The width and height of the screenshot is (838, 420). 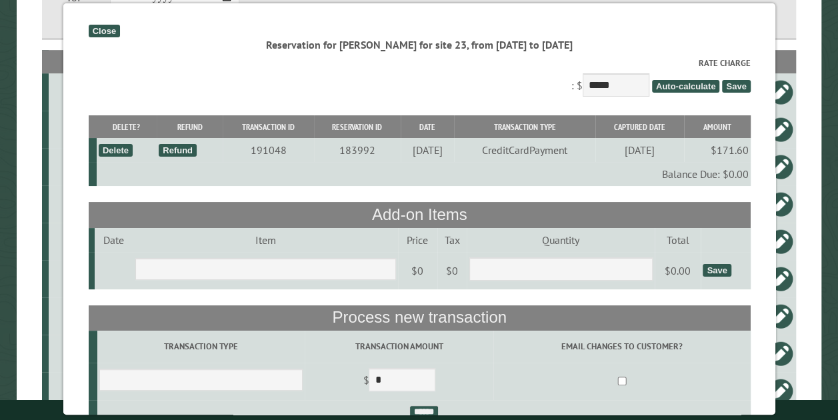 I want to click on div: 11, so click(x=106, y=204).